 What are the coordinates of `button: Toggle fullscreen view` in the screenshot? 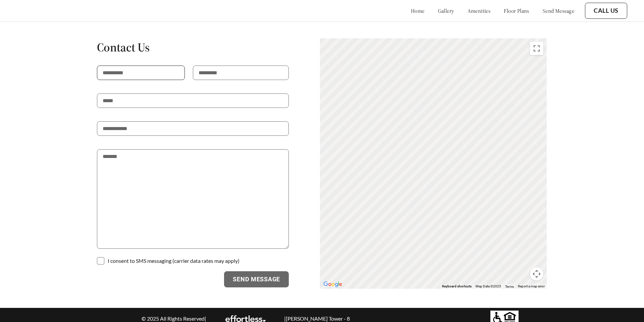 It's located at (537, 48).